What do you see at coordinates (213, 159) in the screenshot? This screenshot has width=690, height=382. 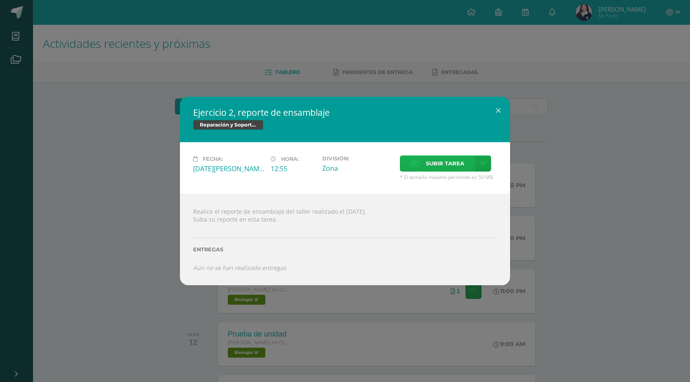 I see `span: Fecha:` at bounding box center [213, 159].